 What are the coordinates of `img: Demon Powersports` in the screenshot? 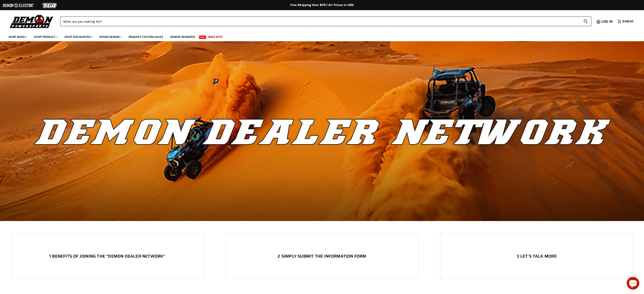 It's located at (32, 21).